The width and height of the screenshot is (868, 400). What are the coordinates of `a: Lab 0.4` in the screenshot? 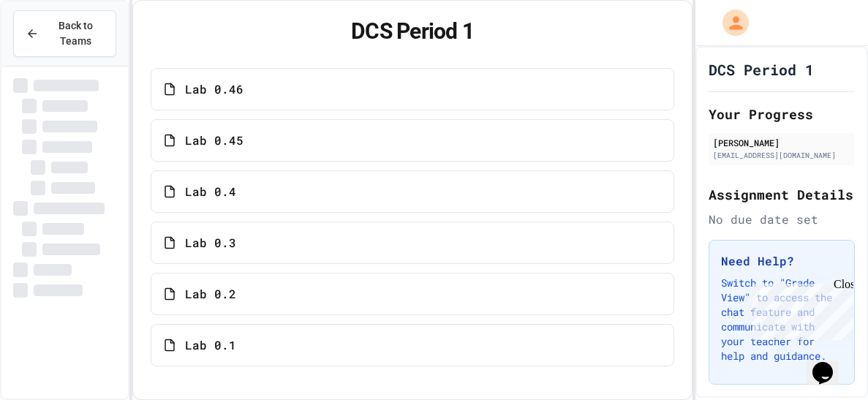 It's located at (412, 191).